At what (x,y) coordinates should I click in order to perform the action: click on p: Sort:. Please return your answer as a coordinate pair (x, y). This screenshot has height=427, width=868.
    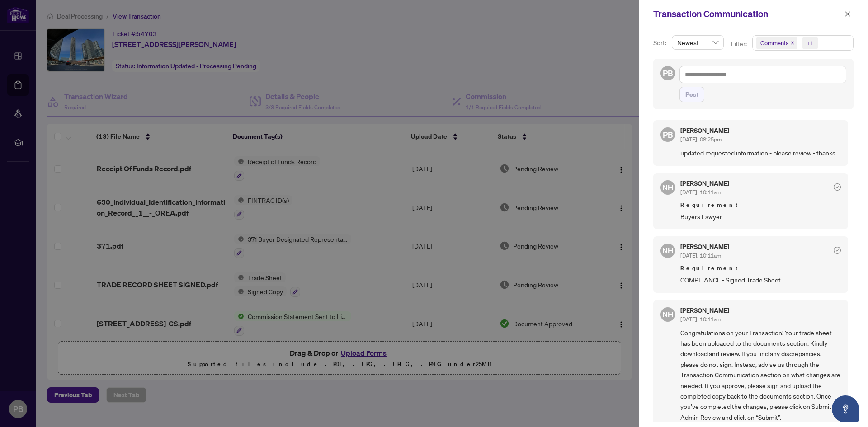
    Looking at the image, I should click on (660, 43).